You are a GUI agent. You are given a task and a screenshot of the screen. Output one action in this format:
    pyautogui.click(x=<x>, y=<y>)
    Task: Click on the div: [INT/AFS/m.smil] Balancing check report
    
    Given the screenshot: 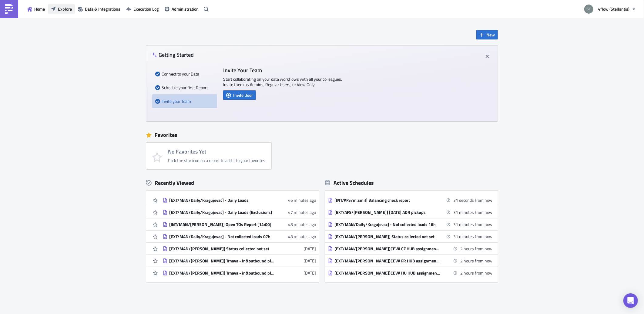 What is the action you would take?
    pyautogui.click(x=388, y=200)
    